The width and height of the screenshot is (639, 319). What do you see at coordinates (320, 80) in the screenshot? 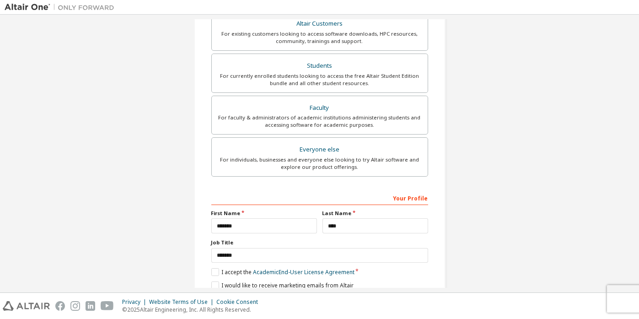
I see `div: For currently enrolled students looking to access the free Altair Student Edition bundle and all ...` at bounding box center [320, 80].